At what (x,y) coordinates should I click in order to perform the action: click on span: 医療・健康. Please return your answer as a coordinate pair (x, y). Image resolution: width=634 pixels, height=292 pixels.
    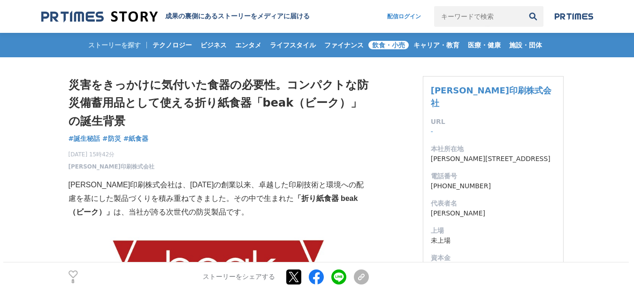
    Looking at the image, I should click on (484, 45).